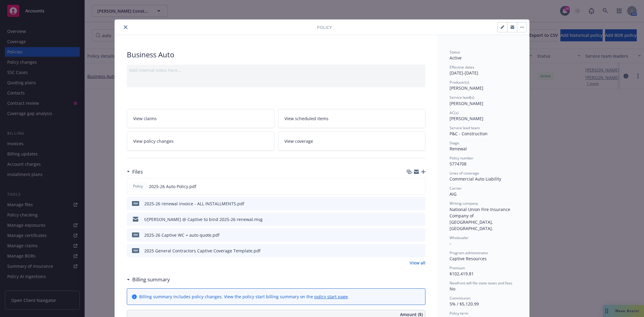 The image size is (644, 317). I want to click on div: Billing summary includes policy changes. View the policy start billing summary on the ., so click(244, 296).